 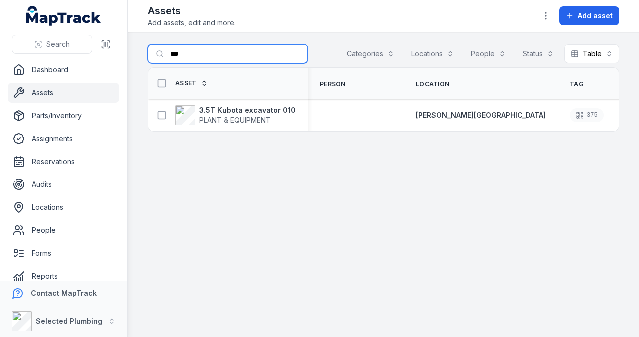 I want to click on button: Search, so click(x=52, y=44).